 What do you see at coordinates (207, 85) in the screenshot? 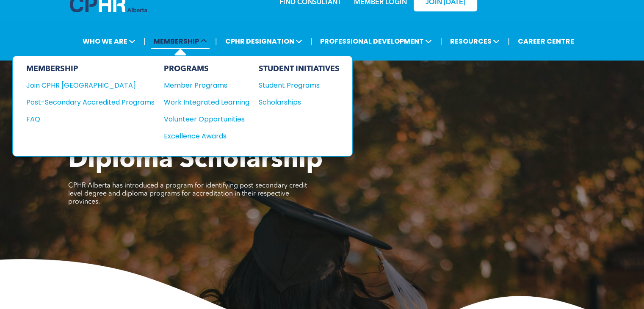
I see `a: Member Programs` at bounding box center [207, 85].